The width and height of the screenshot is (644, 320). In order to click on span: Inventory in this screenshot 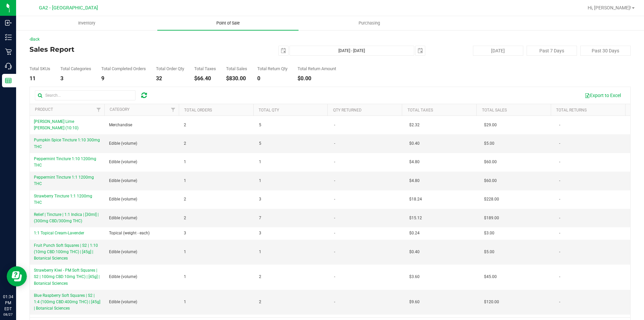, I will do `click(86, 23)`.